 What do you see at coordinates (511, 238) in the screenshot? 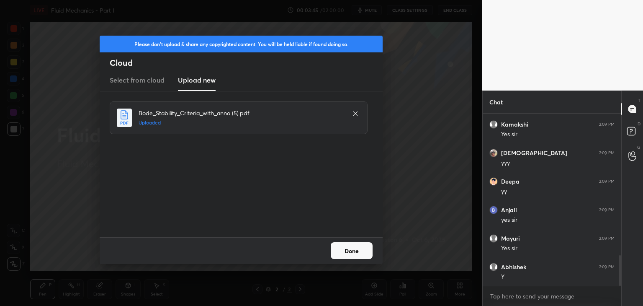
I see `h6: Mayuri` at bounding box center [511, 238].